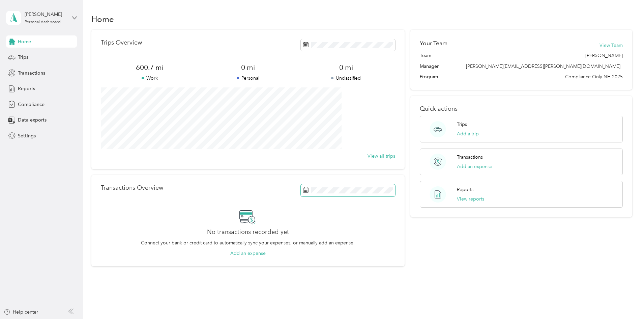 The width and height of the screenshot is (644, 319). Describe the element at coordinates (381, 156) in the screenshot. I see `button: View all trips` at that location.